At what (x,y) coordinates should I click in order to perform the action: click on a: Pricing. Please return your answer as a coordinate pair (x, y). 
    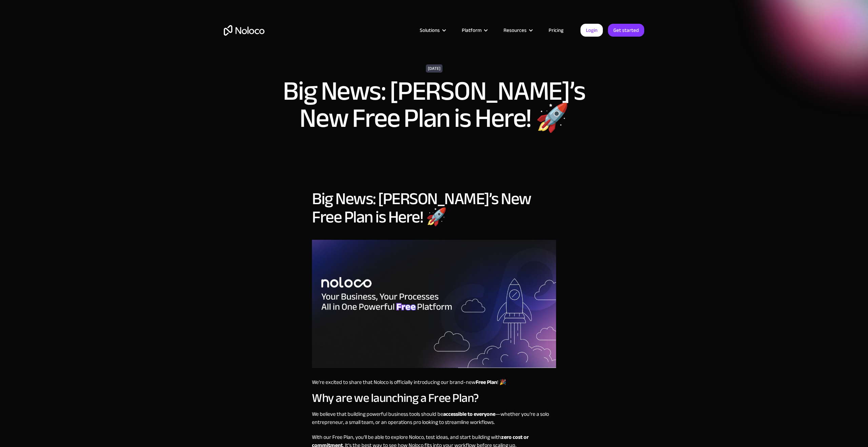
    Looking at the image, I should click on (556, 30).